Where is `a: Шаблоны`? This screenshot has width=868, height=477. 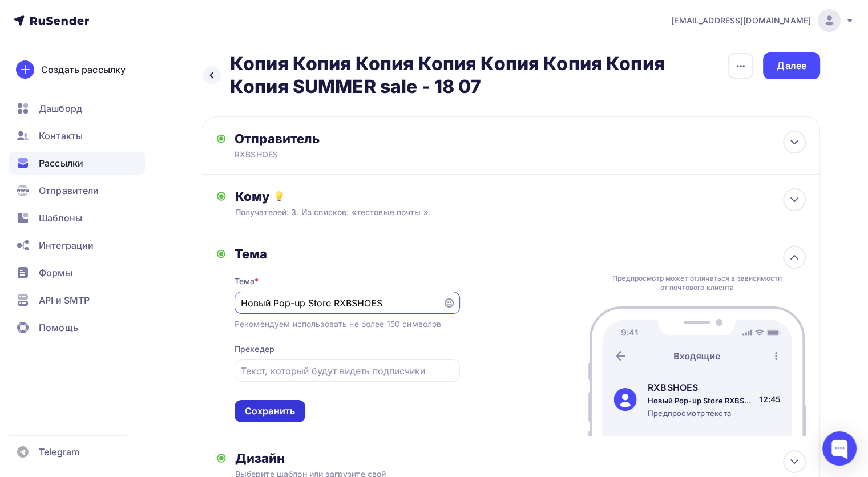
a: Шаблоны is located at coordinates (77, 218).